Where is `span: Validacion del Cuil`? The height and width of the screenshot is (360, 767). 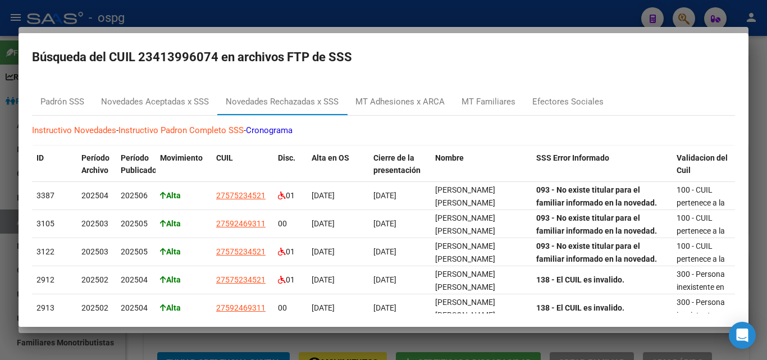
span: Validacion del Cuil is located at coordinates (702, 164).